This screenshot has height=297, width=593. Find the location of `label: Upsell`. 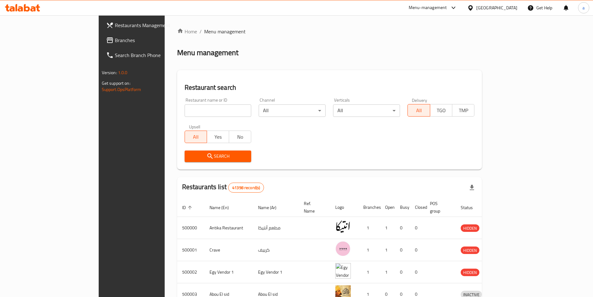

label: Upsell is located at coordinates (195, 126).